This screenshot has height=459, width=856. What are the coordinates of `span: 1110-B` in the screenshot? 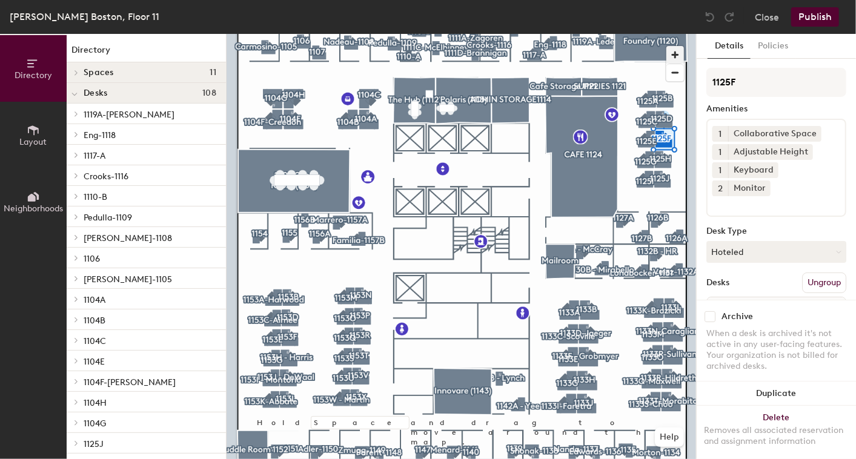 It's located at (95, 197).